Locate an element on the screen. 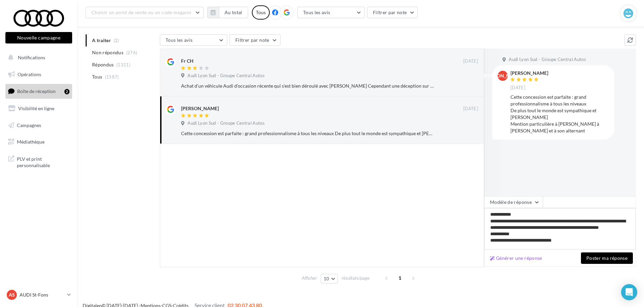 The image size is (644, 307). button: 10 is located at coordinates (329, 279).